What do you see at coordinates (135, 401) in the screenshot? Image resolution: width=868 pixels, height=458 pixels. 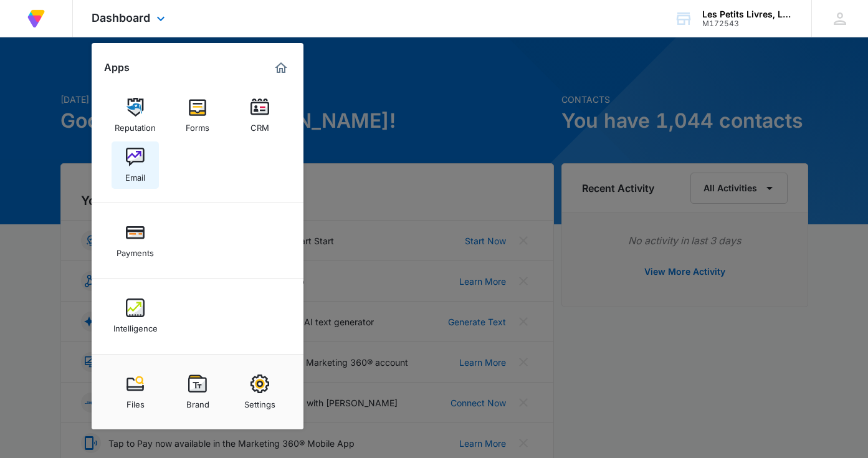 I see `div: Files` at bounding box center [135, 401].